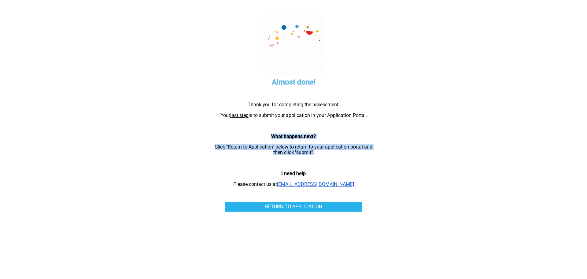 This screenshot has height=279, width=587. What do you see at coordinates (294, 82) in the screenshot?
I see `h5: Almost done!` at bounding box center [294, 82].